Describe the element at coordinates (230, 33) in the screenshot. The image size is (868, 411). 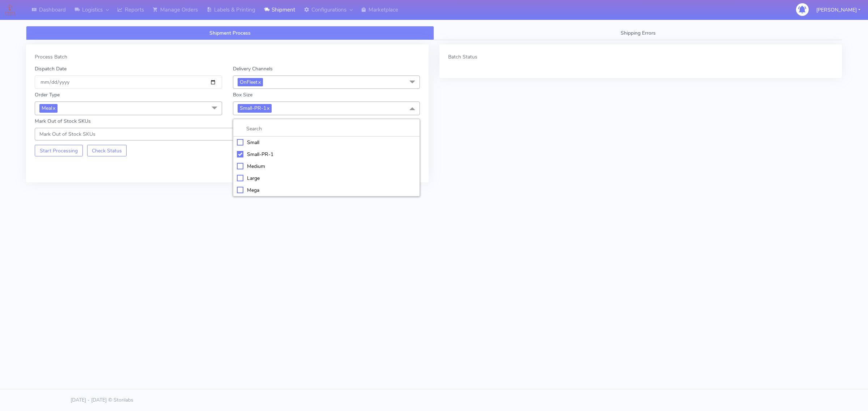
I see `span: Shipment Process` at that location.